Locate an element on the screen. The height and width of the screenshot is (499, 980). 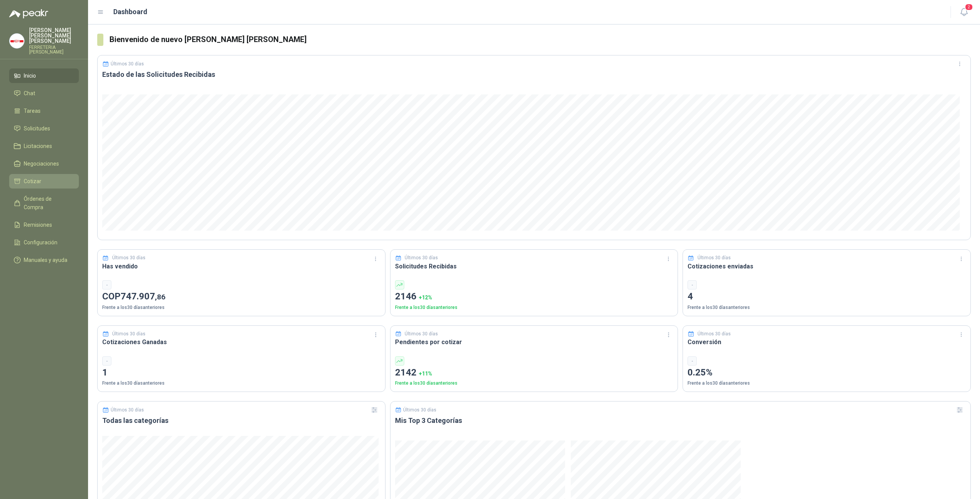
span: Solicitudes is located at coordinates (37, 129).